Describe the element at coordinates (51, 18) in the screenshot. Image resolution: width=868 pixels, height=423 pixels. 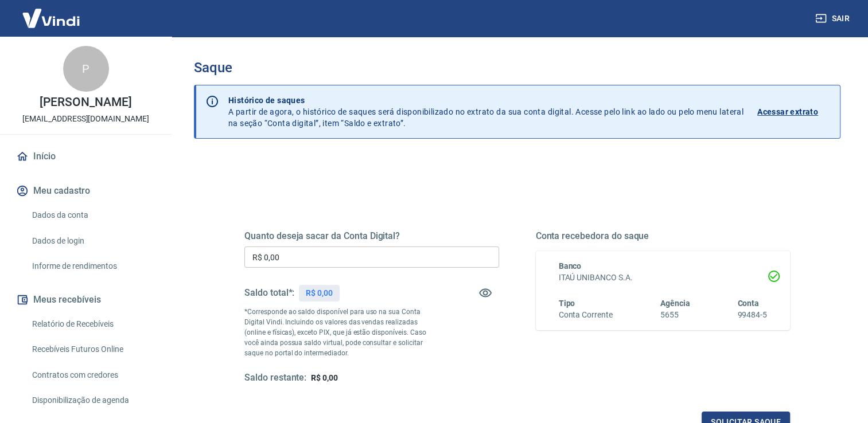
I see `img: Vindi` at that location.